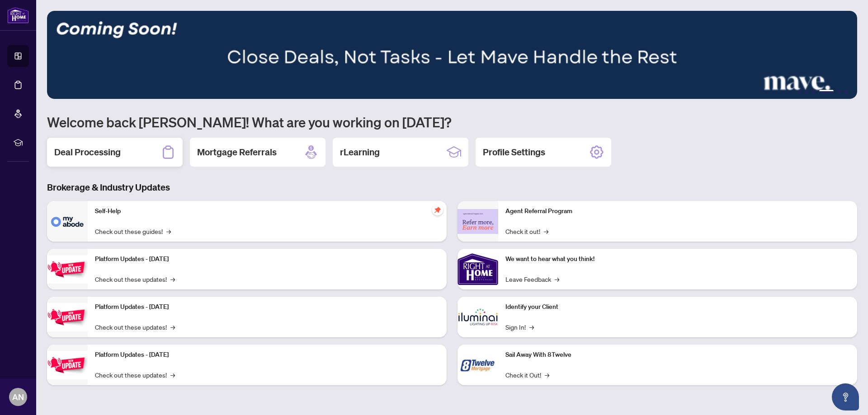  What do you see at coordinates (67, 317) in the screenshot?
I see `img: Platform Updates - July 8, 2025` at bounding box center [67, 317].